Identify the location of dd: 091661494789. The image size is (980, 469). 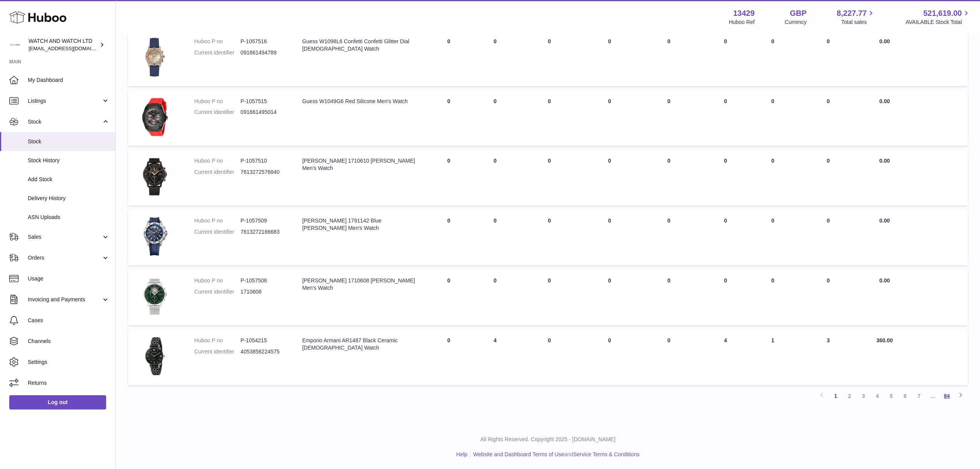
(264, 52).